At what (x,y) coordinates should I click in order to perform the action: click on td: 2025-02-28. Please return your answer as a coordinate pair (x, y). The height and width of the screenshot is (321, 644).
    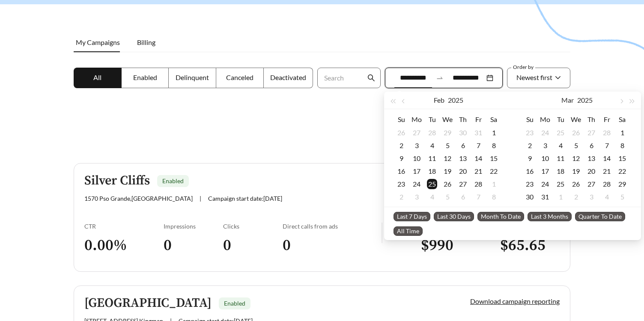
    Looking at the image, I should click on (607, 133).